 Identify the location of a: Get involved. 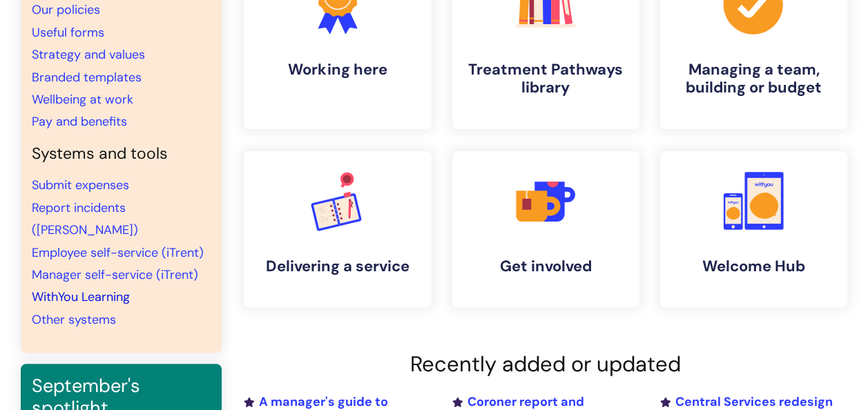
(545, 229).